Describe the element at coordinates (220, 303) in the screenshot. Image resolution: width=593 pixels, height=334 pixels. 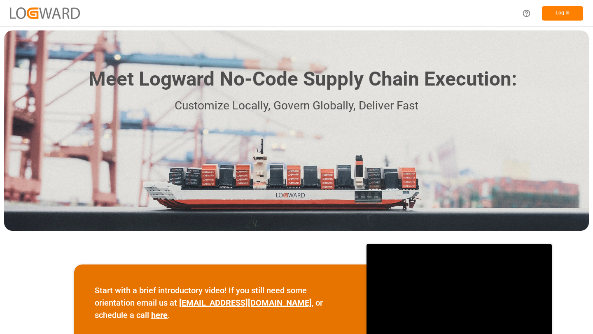
I see `p: Start with a brief introductory video! If you still need some orientation email us at , or schedu...` at that location.